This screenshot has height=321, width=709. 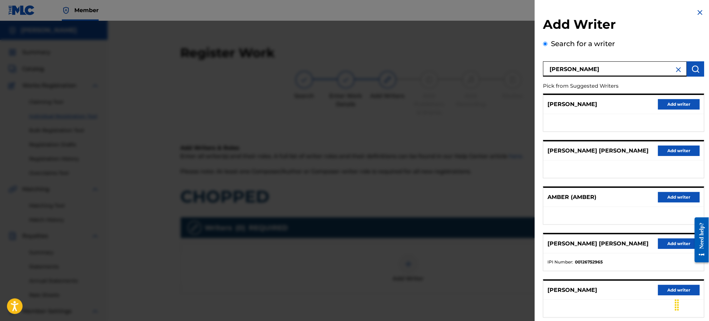 What do you see at coordinates (588, 262) in the screenshot?
I see `strong: 00126752965` at bounding box center [588, 262].